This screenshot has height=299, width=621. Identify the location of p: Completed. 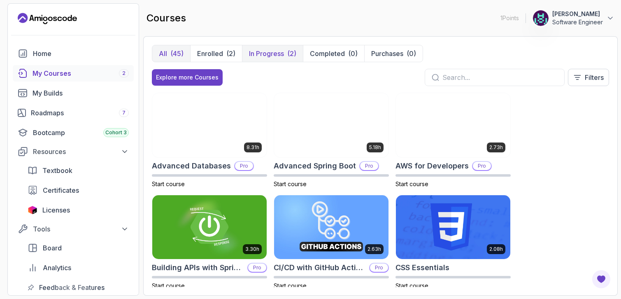
(327, 53).